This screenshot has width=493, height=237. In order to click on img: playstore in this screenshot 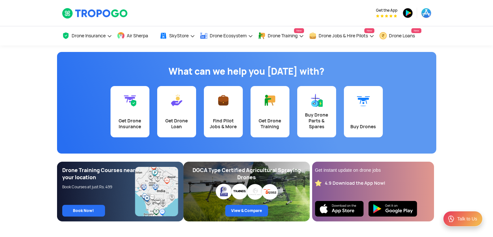, I will do `click(408, 13)`.